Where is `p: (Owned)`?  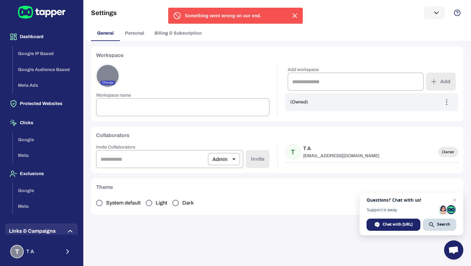 p: (Owned) is located at coordinates (299, 102).